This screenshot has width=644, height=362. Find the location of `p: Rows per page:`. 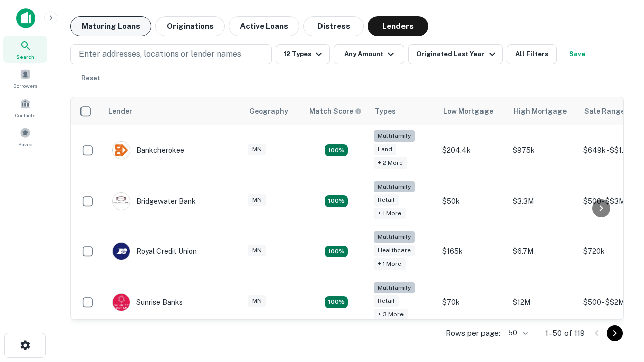

p: Rows per page: is located at coordinates (473, 333).